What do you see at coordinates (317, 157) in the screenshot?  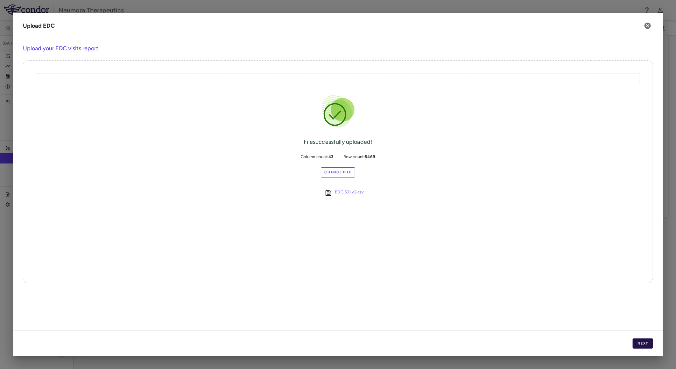 I see `span: Column count:` at bounding box center [317, 157].